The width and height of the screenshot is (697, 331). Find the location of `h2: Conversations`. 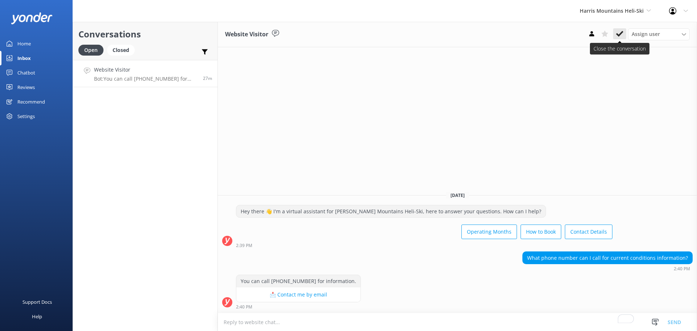

h2: Conversations is located at coordinates (145, 34).